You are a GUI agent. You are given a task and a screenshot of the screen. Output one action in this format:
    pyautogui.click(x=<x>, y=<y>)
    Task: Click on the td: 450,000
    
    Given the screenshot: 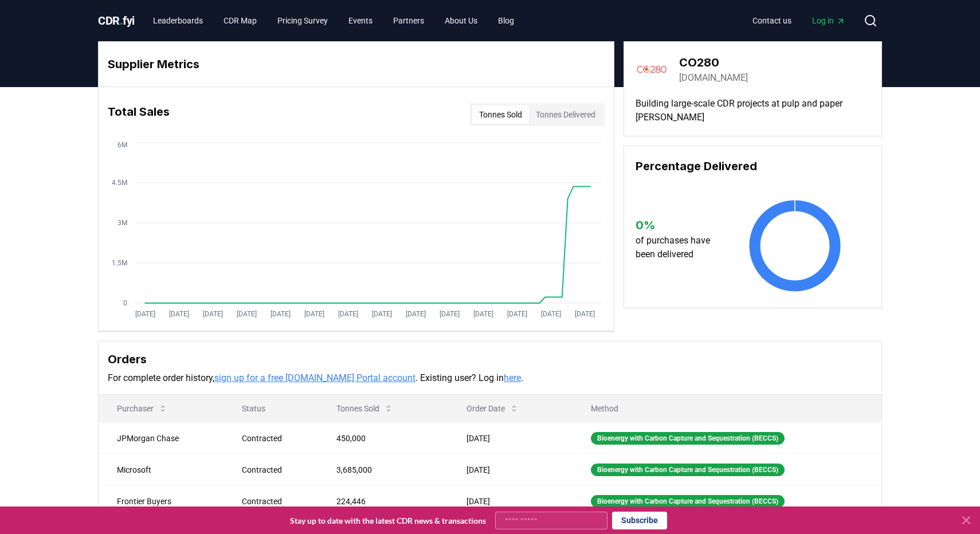 What is the action you would take?
    pyautogui.click(x=384, y=438)
    